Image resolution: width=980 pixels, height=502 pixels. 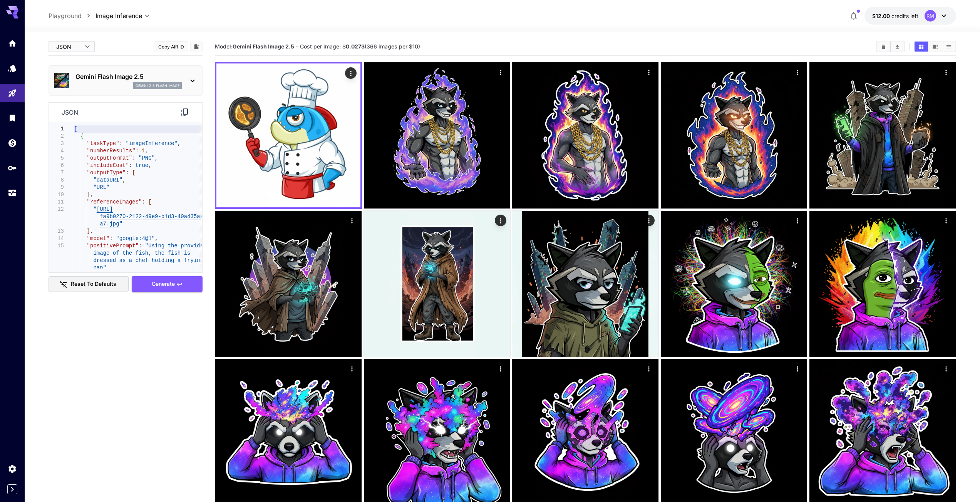 I want to click on span: "URL", so click(x=101, y=188).